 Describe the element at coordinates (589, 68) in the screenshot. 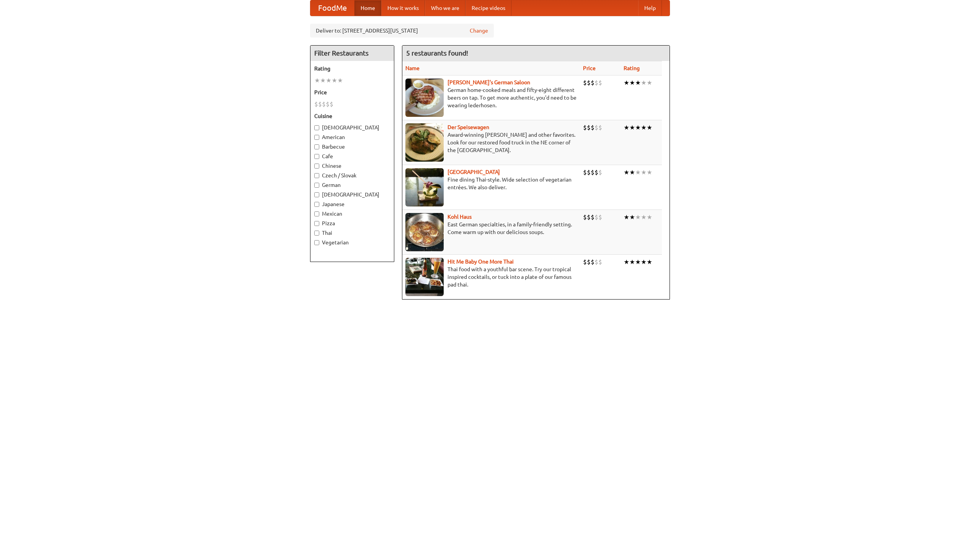

I see `a: Price` at that location.